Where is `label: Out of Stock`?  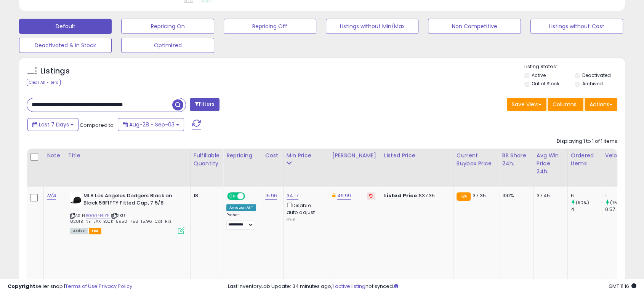 label: Out of Stock is located at coordinates (545, 84).